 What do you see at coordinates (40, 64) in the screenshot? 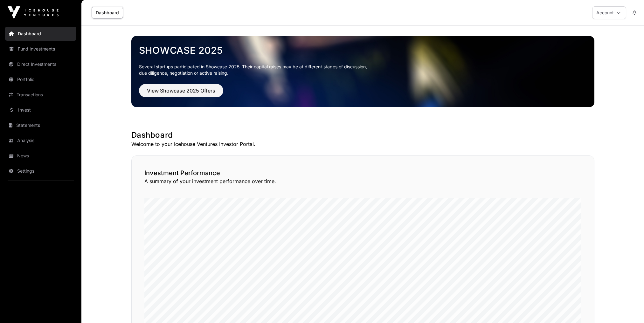
I see `a: Direct Investments` at bounding box center [40, 64].